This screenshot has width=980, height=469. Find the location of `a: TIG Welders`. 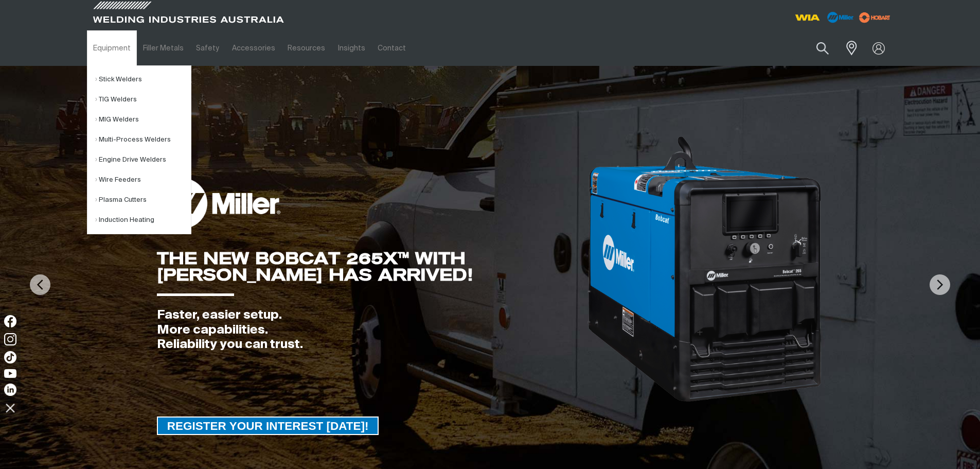

a: TIG Welders is located at coordinates (143, 100).